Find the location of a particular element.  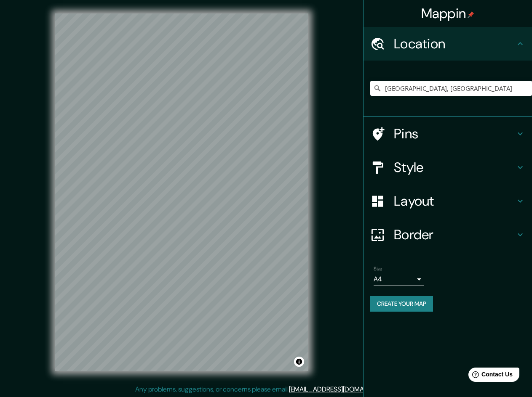

canvas: Map is located at coordinates (182, 193).